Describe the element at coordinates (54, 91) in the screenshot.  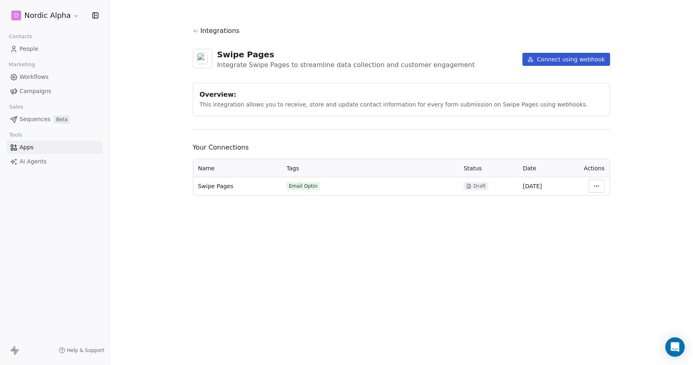
I see `a: Campaigns` at that location.